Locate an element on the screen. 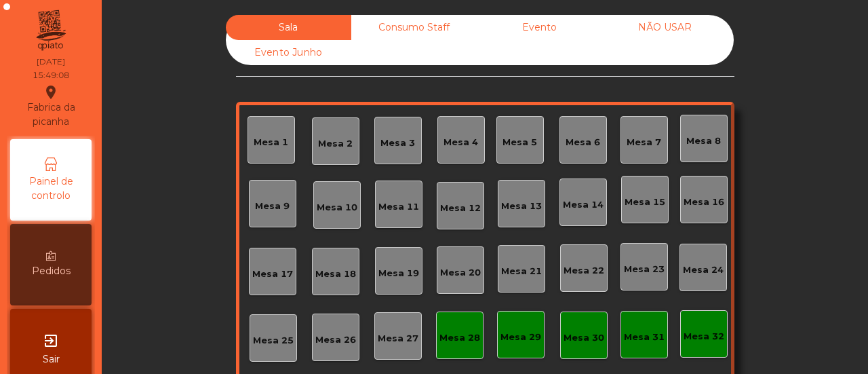 This screenshot has width=868, height=374. div: Mesa 13 is located at coordinates (522, 207).